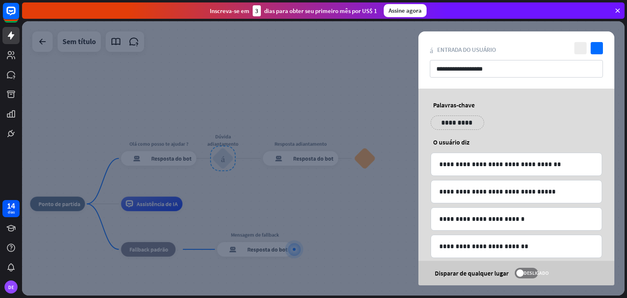 This screenshot has height=298, width=627. What do you see at coordinates (466, 49) in the screenshot?
I see `font: Entrada do usuário` at bounding box center [466, 49].